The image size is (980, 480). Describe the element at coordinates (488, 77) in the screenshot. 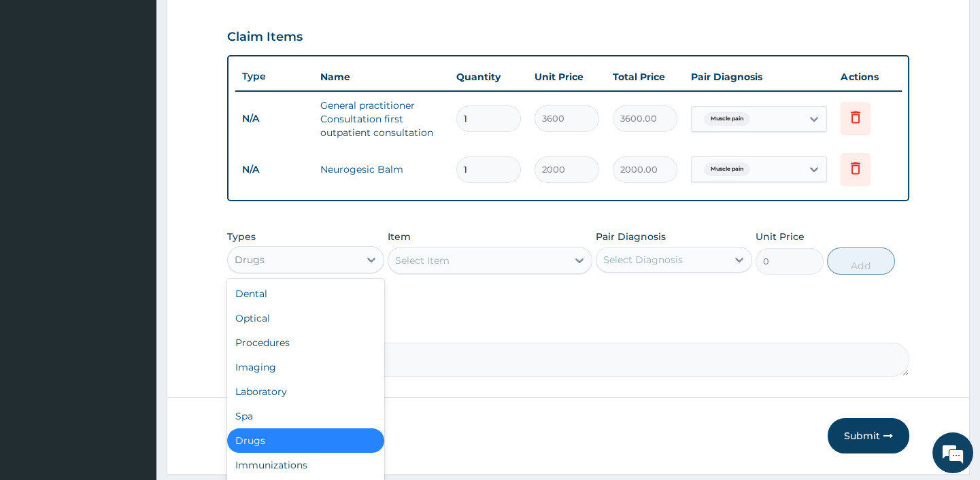

I see `th: Quantity` at that location.